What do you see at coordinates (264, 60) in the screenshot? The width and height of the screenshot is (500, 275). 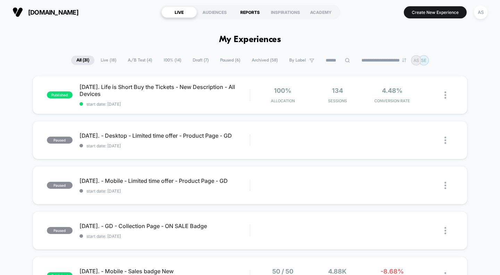 I see `span: Archived ( 58 )` at bounding box center [264, 60].